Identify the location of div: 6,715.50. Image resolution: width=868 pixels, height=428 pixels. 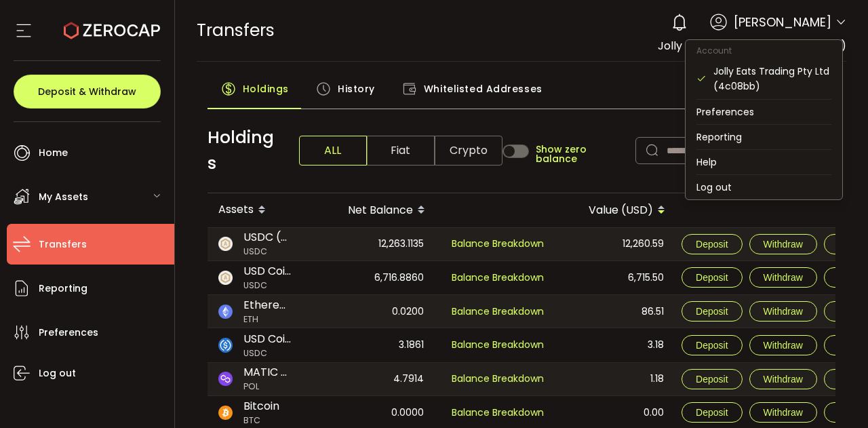
(615, 278).